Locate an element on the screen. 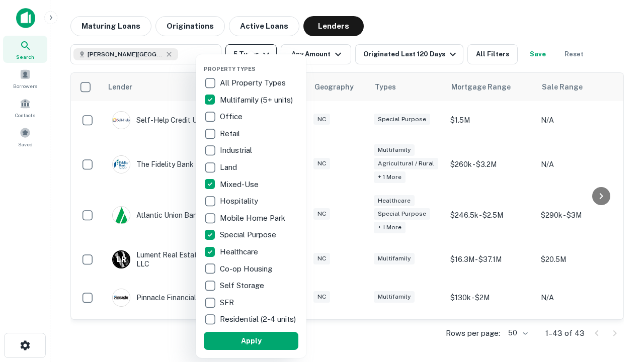  p: Retail is located at coordinates (231, 134).